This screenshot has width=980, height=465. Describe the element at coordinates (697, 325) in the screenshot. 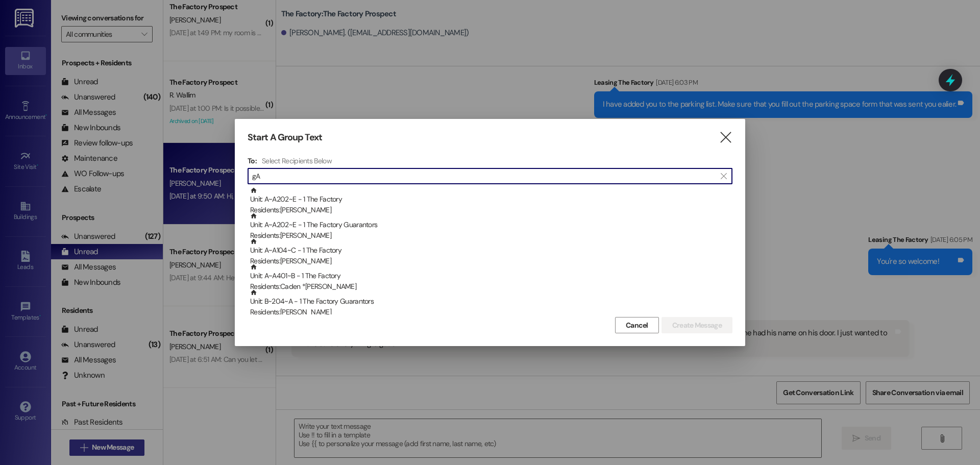

I see `button: Create Message` at that location.